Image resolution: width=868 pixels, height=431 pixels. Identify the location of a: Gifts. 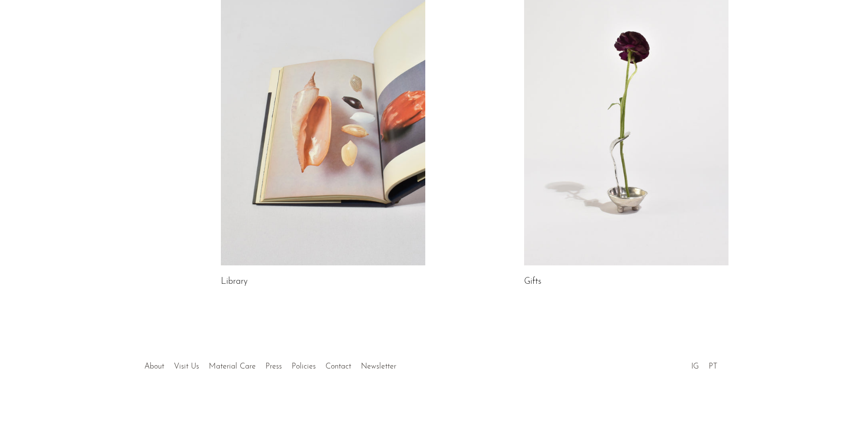
(532, 282).